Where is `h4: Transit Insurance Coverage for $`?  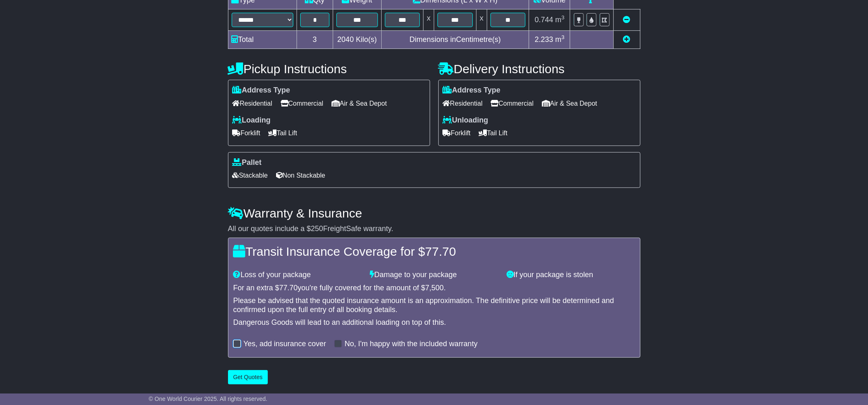 h4: Transit Insurance Coverage for $ is located at coordinates (434, 251).